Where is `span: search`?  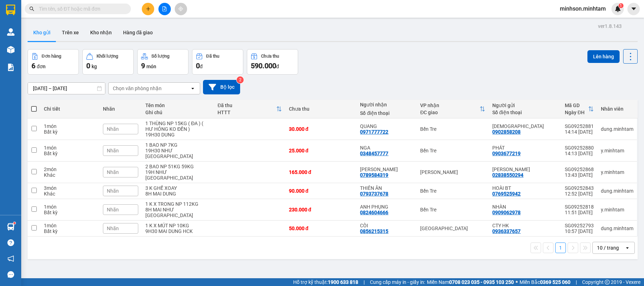
span: search is located at coordinates (32, 9).